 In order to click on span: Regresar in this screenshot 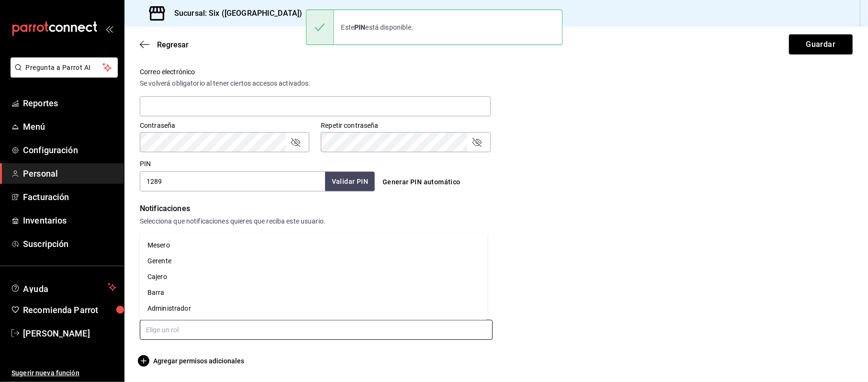, I will do `click(173, 44)`.